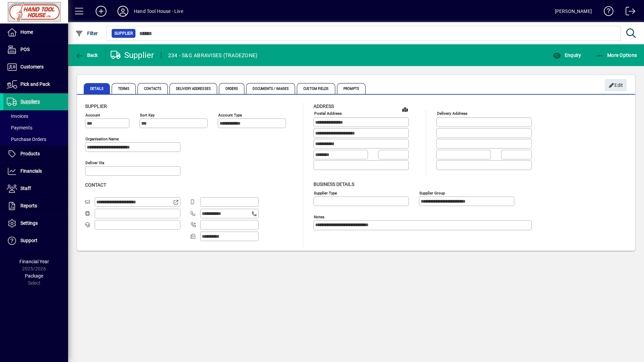 The image size is (644, 362). I want to click on span: Address, so click(324, 106).